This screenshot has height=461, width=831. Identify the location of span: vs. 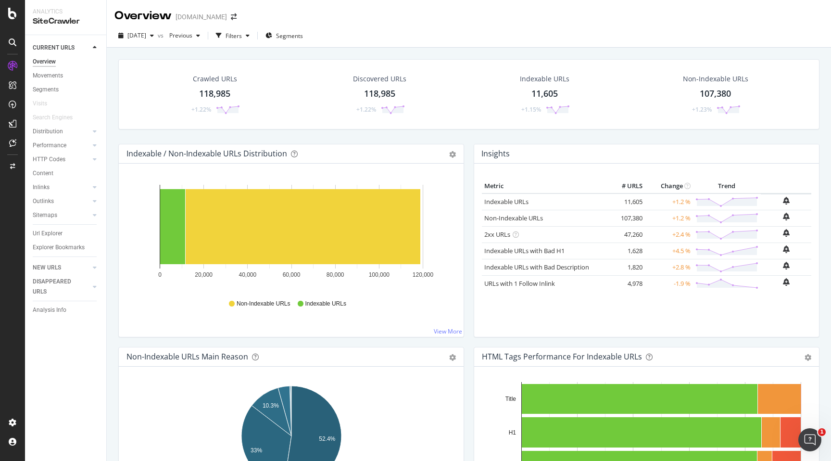
(162, 35).